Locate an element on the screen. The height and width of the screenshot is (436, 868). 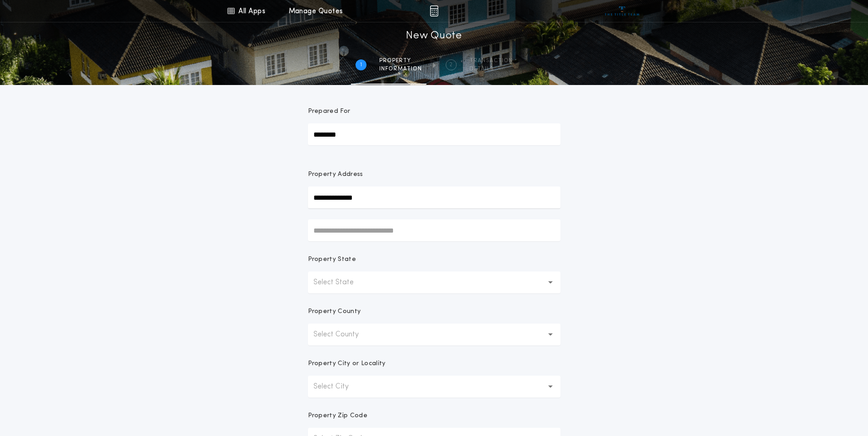
button: Select State is located at coordinates (434, 283).